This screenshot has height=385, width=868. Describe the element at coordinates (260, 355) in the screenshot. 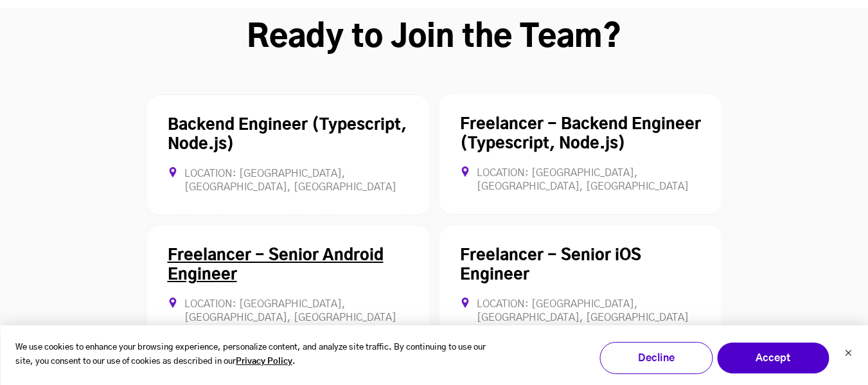

I see `p: We use cookies to enhance your browsing experience, personalize content, and analyze site traffic...` at that location.